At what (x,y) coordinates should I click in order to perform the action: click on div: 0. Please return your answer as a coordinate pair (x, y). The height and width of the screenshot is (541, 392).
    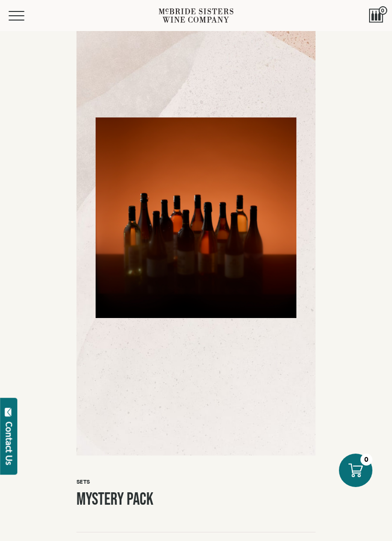
    Looking at the image, I should click on (365, 459).